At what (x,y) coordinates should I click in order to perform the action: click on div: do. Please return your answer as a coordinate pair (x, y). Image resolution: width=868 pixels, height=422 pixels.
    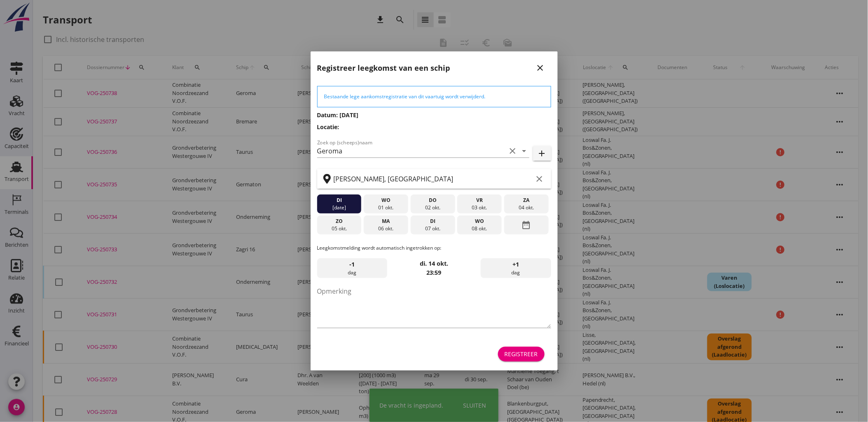
    Looking at the image, I should click on (432, 200).